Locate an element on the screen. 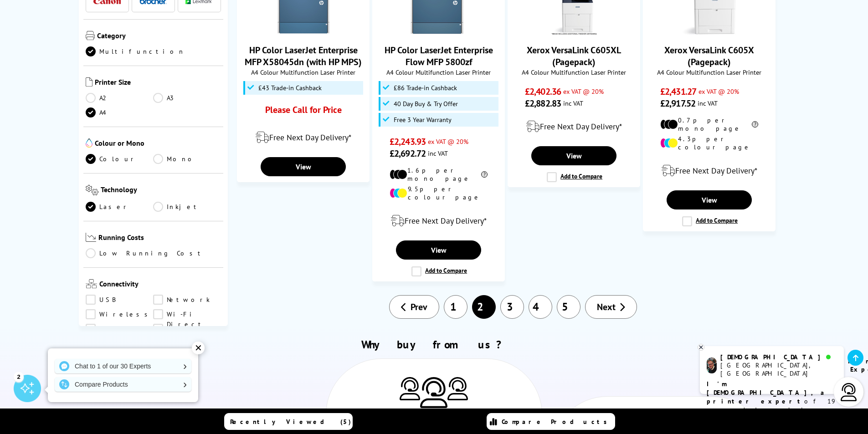  span: 40 Day Buy & Try Offer is located at coordinates (426, 104).